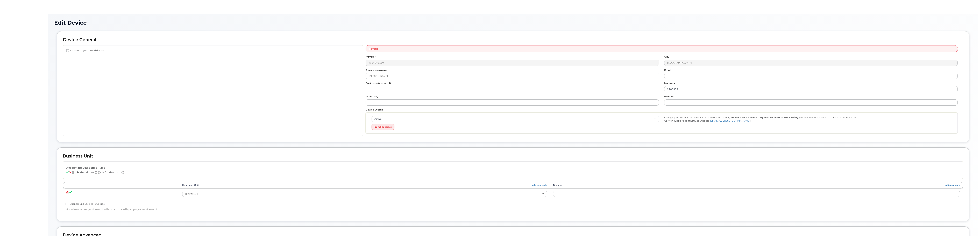 The width and height of the screenshot is (980, 236). Describe the element at coordinates (376, 70) in the screenshot. I see `label: Device Username` at that location.